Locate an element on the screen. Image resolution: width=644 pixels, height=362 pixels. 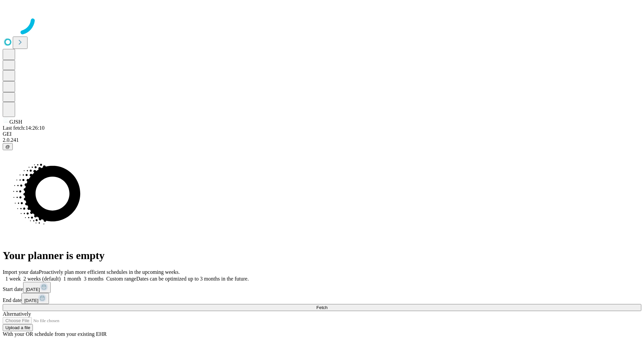
span: Proactively plan more efficient schedules in the upcoming weeks. is located at coordinates (109, 272).